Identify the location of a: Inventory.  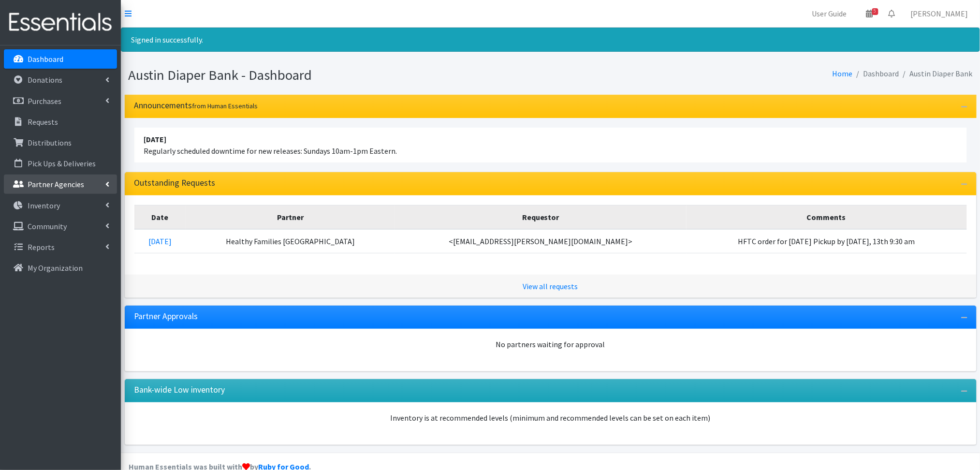
(61, 206).